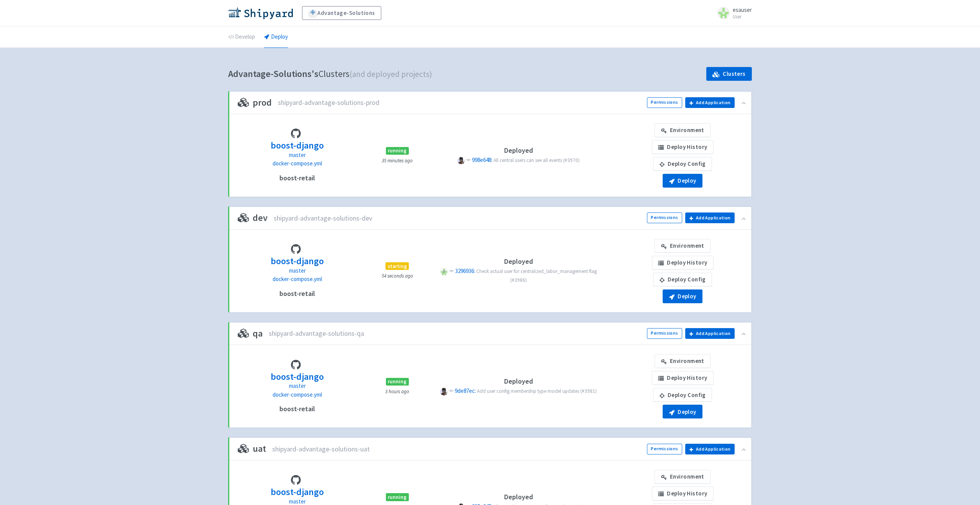  I want to click on span: (and deployed projects), so click(391, 74).